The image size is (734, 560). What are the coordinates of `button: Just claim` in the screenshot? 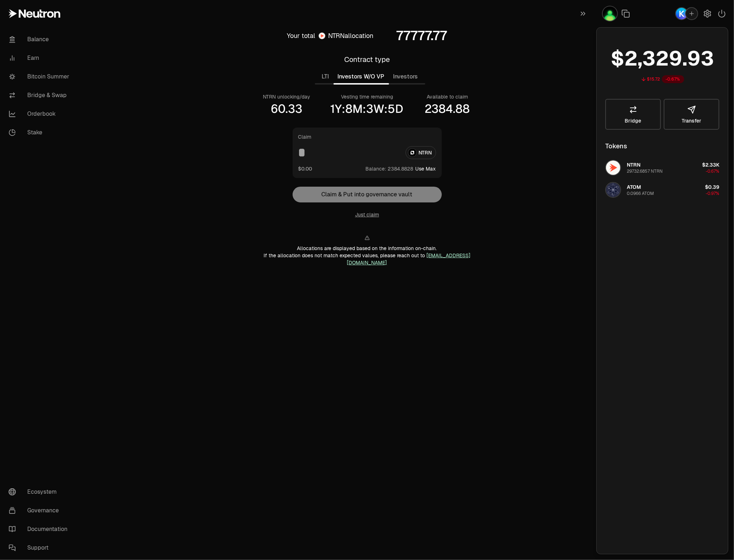 It's located at (367, 215).